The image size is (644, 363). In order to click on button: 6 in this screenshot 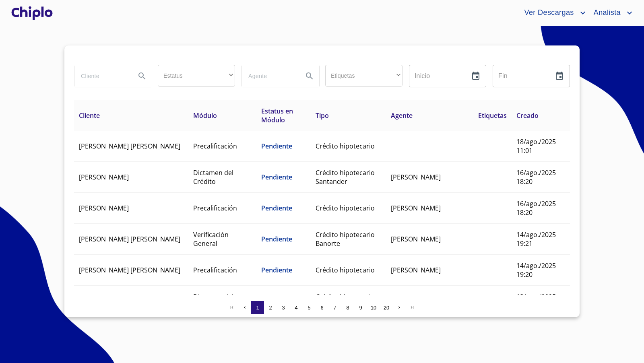, I will do `click(322, 308)`.